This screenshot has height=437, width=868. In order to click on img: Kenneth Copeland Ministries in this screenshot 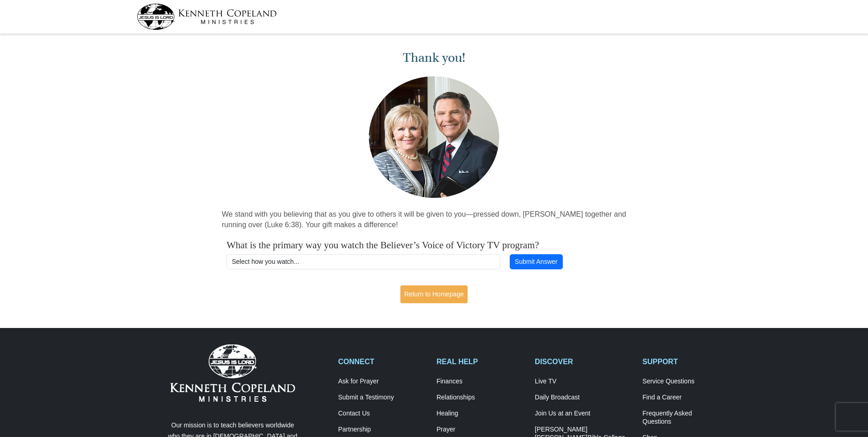, I will do `click(233, 372)`.